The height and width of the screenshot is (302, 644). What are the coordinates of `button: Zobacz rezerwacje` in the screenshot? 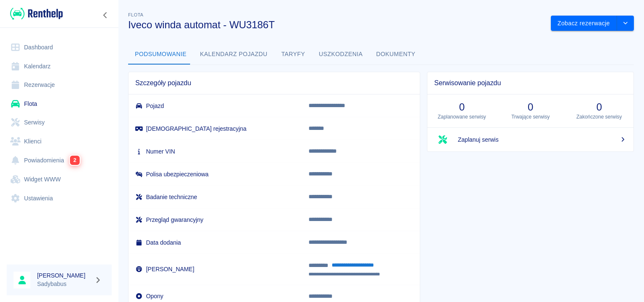 It's located at (584, 23).